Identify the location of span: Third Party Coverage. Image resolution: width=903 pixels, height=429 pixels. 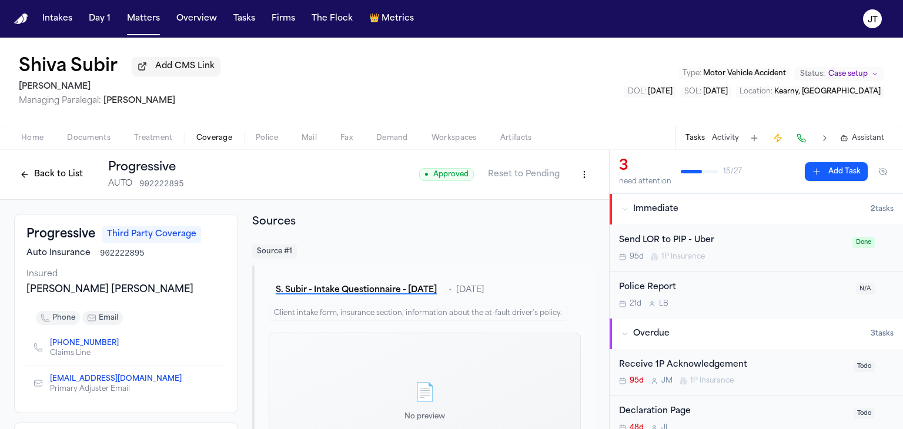
(152, 235).